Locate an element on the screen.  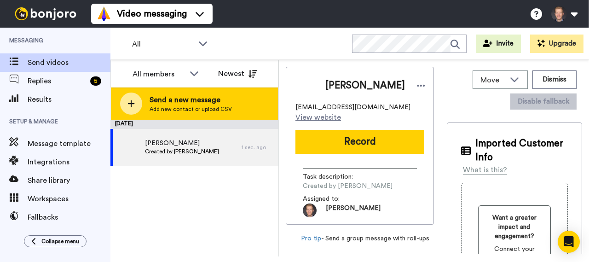
button: Record is located at coordinates (360, 142).